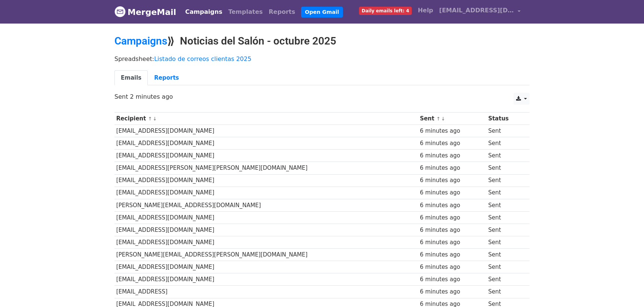 The height and width of the screenshot is (307, 644). What do you see at coordinates (120, 11) in the screenshot?
I see `img: MergeMail logo` at bounding box center [120, 11].